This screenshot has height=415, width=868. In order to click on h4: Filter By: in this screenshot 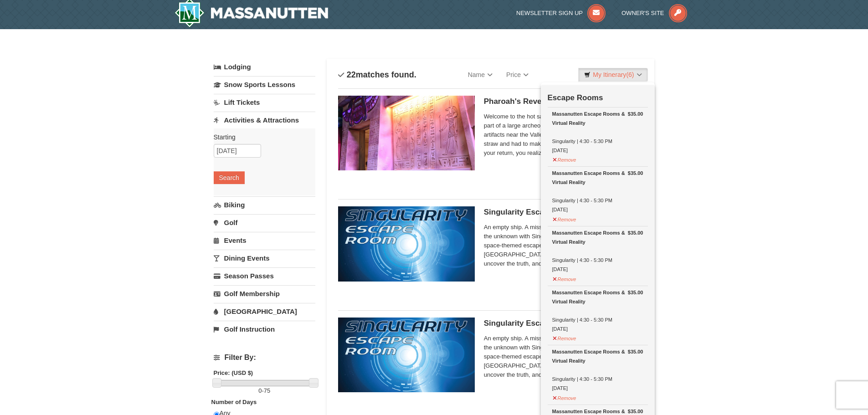, I will do `click(264, 358)`.